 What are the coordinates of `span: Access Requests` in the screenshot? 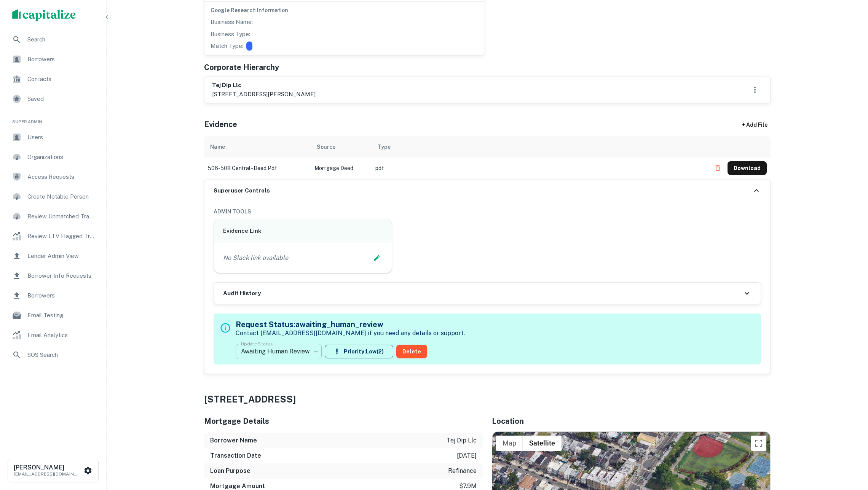 It's located at (61, 177).